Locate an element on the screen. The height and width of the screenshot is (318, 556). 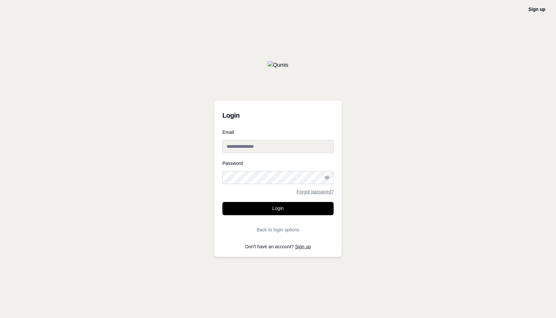
a: Forgot password? is located at coordinates (315, 192).